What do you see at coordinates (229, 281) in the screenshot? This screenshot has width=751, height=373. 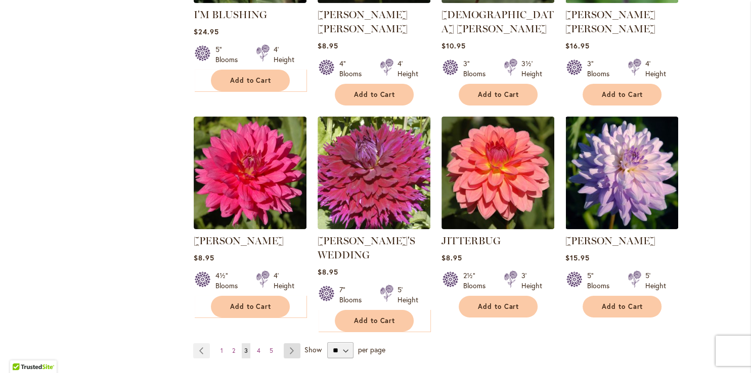 I see `div: 4½" Blooms` at bounding box center [229, 281].